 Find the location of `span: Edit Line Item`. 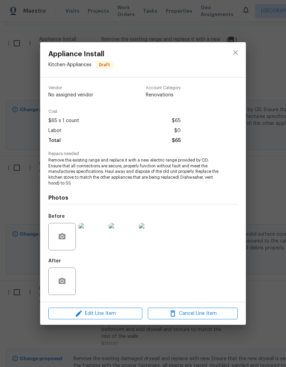

span: Edit Line Item is located at coordinates (95, 313).